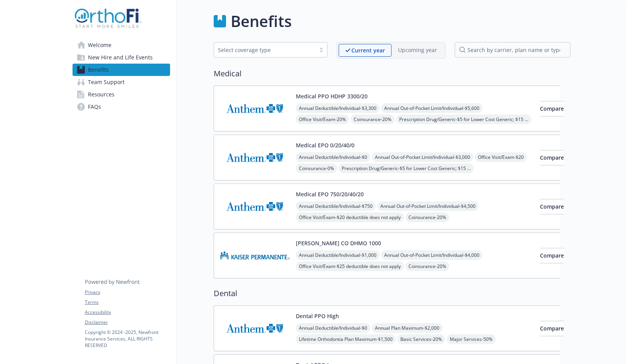  Describe the element at coordinates (127, 292) in the screenshot. I see `a: Privacy` at that location.